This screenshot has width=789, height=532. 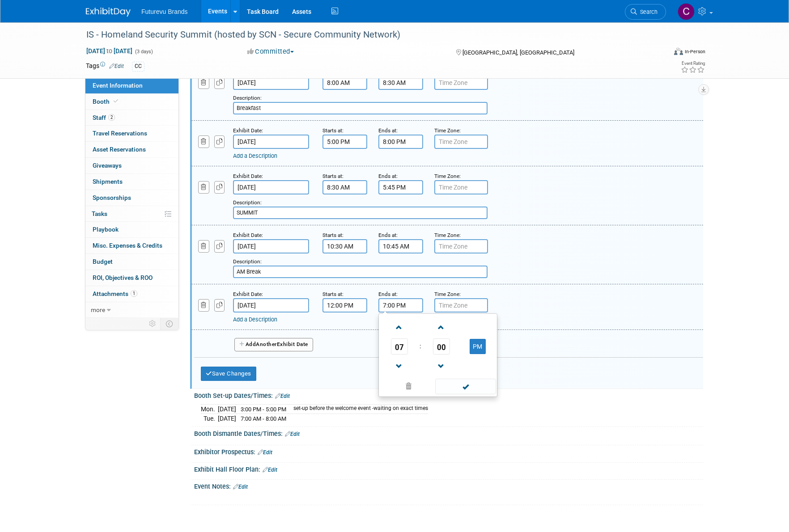 I want to click on div: CC, so click(x=138, y=66).